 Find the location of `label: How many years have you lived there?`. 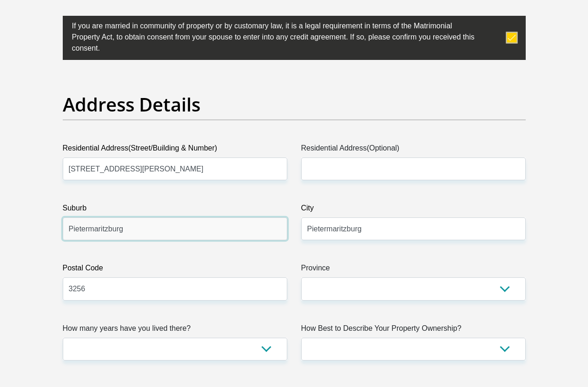

label: How many years have you lived there? is located at coordinates (175, 330).